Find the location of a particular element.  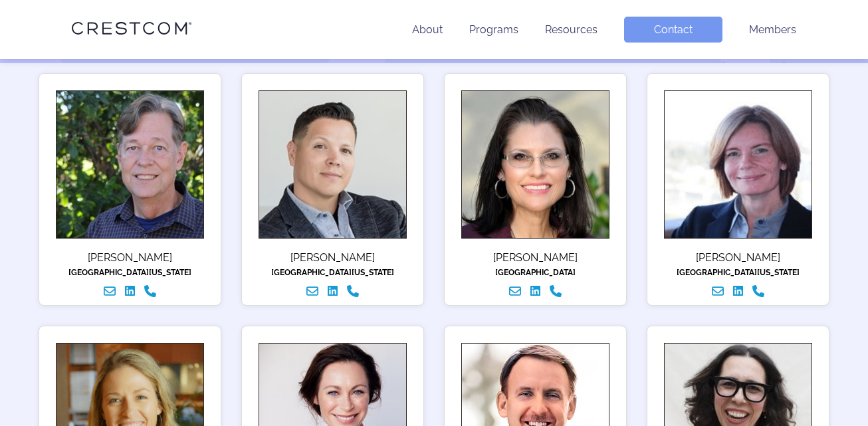

a: Contact is located at coordinates (674, 29).